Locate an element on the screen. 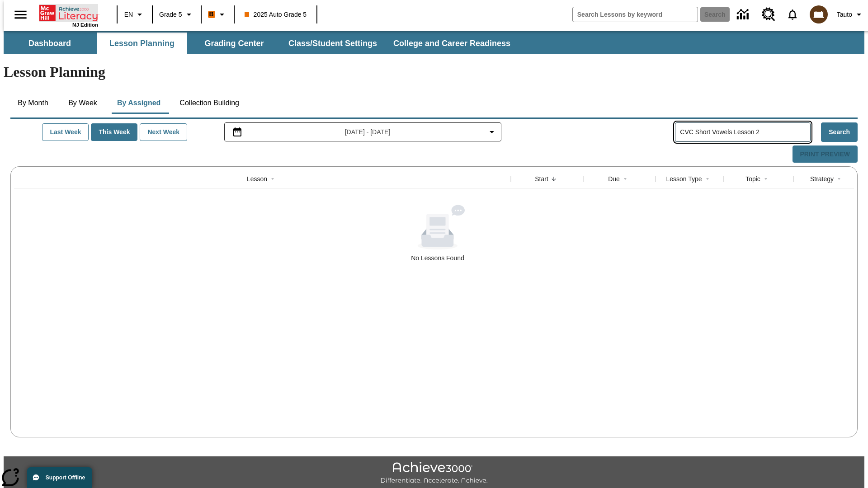  button: Select the date range menu item is located at coordinates (363, 132).